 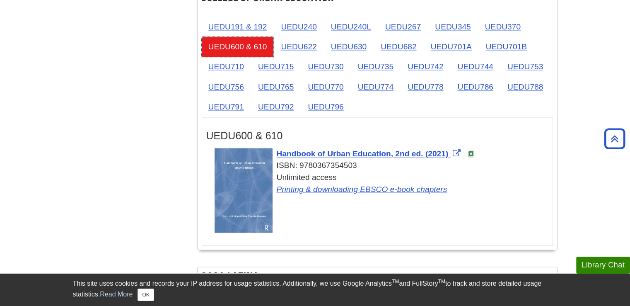 What do you see at coordinates (226, 66) in the screenshot?
I see `a: UEDU710` at bounding box center [226, 66].